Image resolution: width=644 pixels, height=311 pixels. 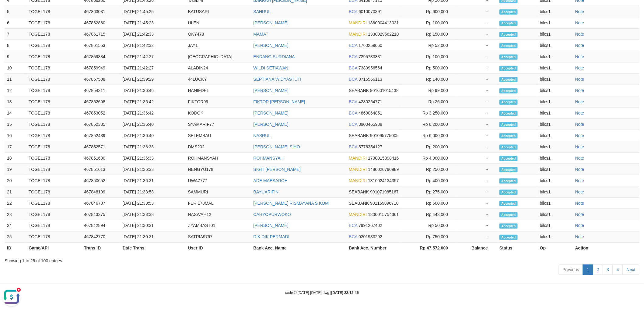 I want to click on a: ADE MAESAROH, so click(x=271, y=181).